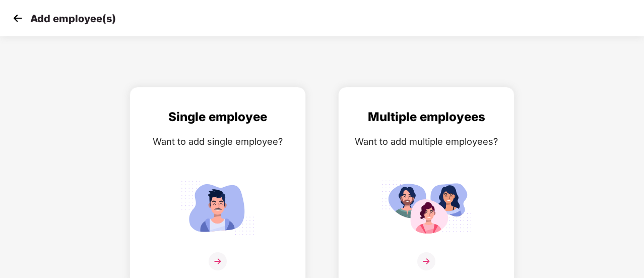 The image size is (644, 278). Describe the element at coordinates (18, 18) in the screenshot. I see `img: svg+xml;base64,PHN2ZyB4bWxucz0iaHR0cDovL3d3dy53My5vcmcvMjAwMC9zdmciIHdpZHRoPSIzMCIgaGVpZ2h0PSIzMC...` at that location.